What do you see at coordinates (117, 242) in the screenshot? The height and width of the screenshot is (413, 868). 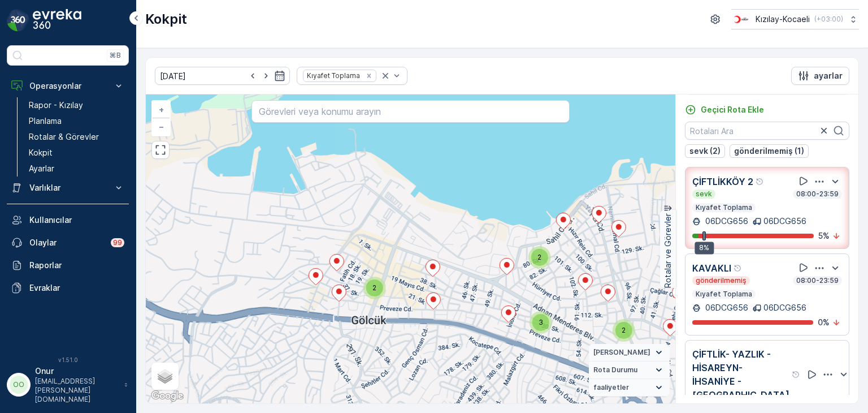 I see `p: 99` at bounding box center [117, 242].